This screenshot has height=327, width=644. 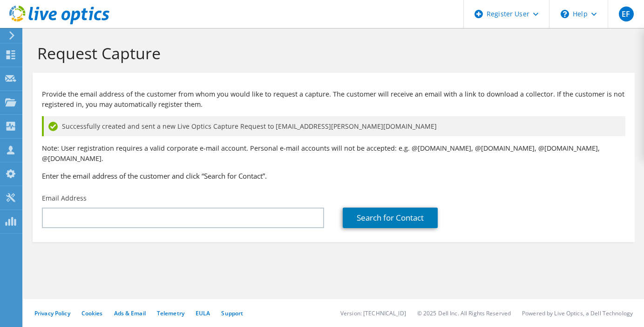 What do you see at coordinates (565, 14) in the screenshot?
I see `svg: \n` at bounding box center [565, 14].